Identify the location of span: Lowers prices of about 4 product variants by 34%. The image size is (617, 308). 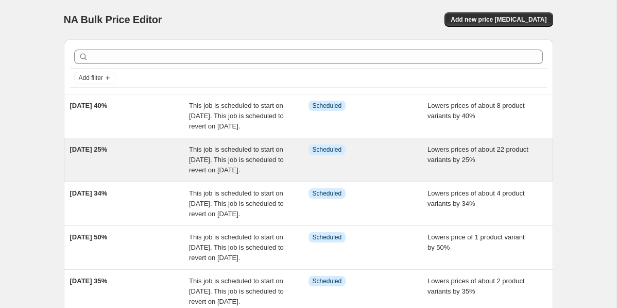
(476, 198).